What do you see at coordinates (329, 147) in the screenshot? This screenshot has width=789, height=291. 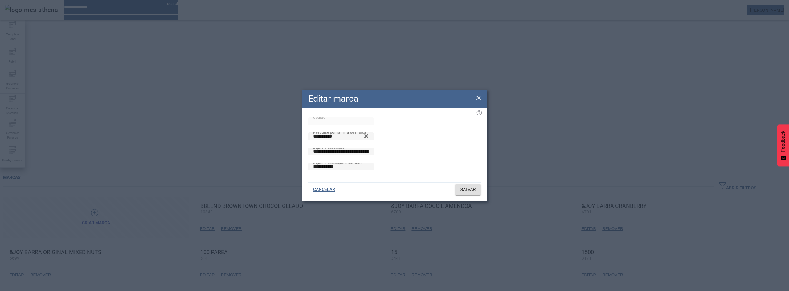 I see `mat-label: Digite a descrição` at bounding box center [329, 147].